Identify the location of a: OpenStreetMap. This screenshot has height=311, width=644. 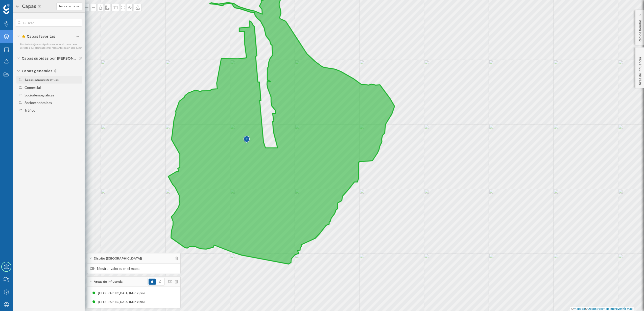
(598, 309).